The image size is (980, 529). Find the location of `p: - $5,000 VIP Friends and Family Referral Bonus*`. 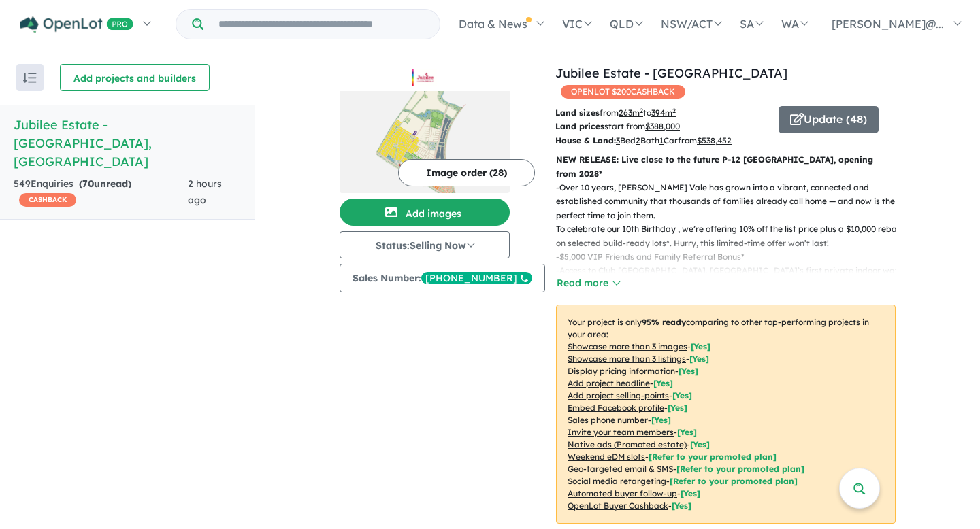

p: - $5,000 VIP Friends and Family Referral Bonus* is located at coordinates (731, 257).